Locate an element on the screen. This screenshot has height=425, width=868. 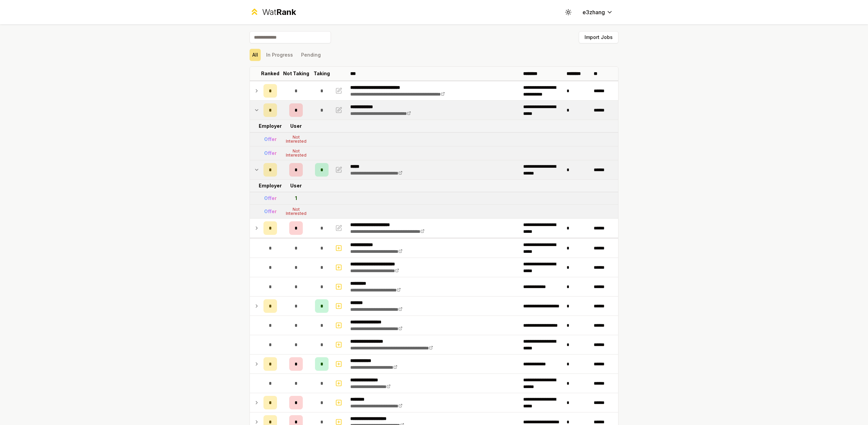
button: All is located at coordinates (255, 55).